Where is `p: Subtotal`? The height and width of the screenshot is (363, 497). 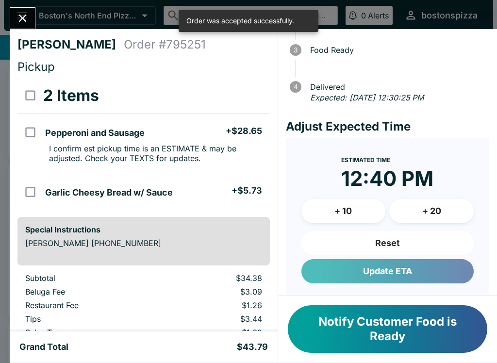 p: Subtotal is located at coordinates (88, 278).